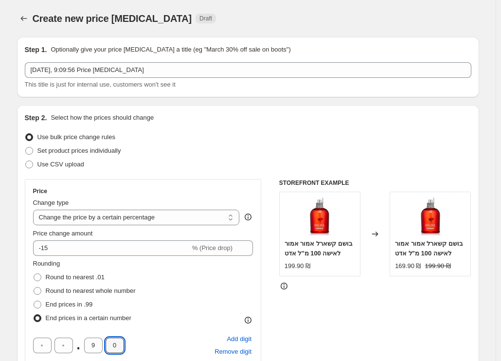 The image size is (501, 361). What do you see at coordinates (36, 50) in the screenshot?
I see `h2: Step 1.` at bounding box center [36, 50].